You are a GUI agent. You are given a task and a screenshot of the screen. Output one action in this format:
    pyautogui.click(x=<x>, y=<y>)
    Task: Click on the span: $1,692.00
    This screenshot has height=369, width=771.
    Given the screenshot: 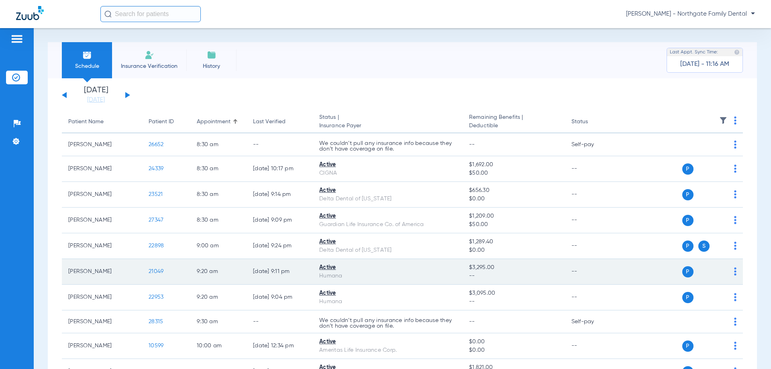 What is the action you would take?
    pyautogui.click(x=514, y=165)
    